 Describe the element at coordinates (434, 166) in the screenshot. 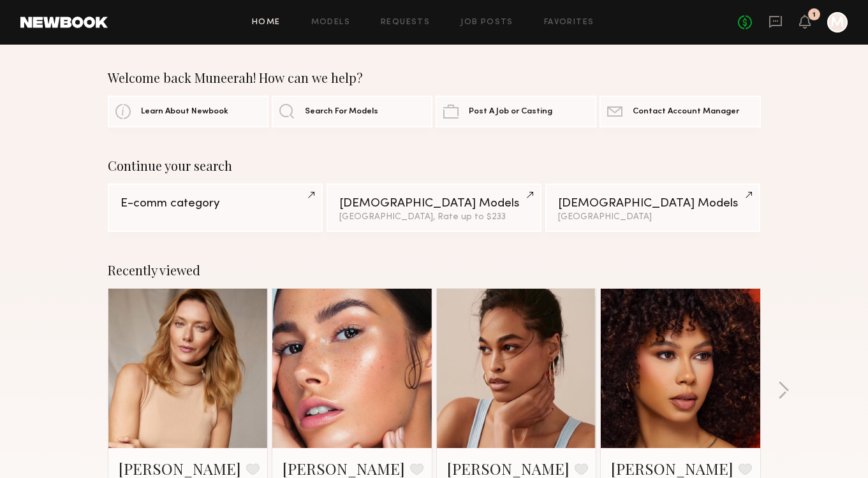

I see `div: Continue your search` at that location.